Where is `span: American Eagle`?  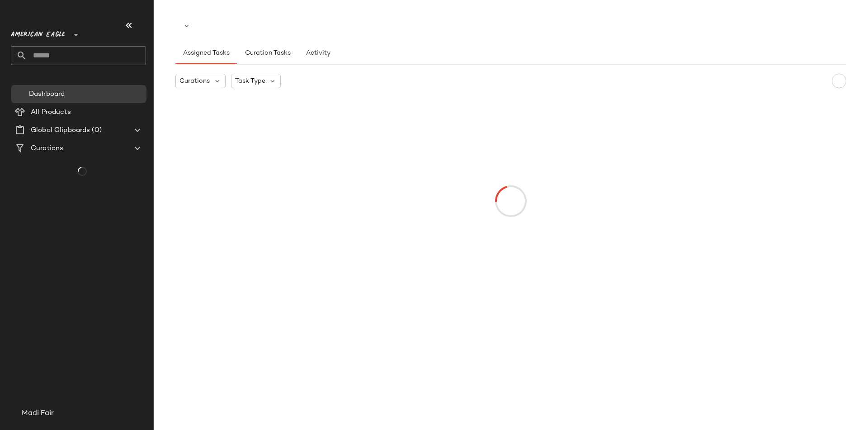 span: American Eagle is located at coordinates (38, 33).